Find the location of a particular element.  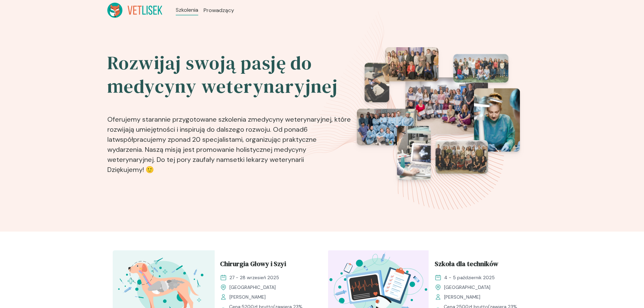

span: Chirurgia Głowy i Szyi is located at coordinates (253, 265).